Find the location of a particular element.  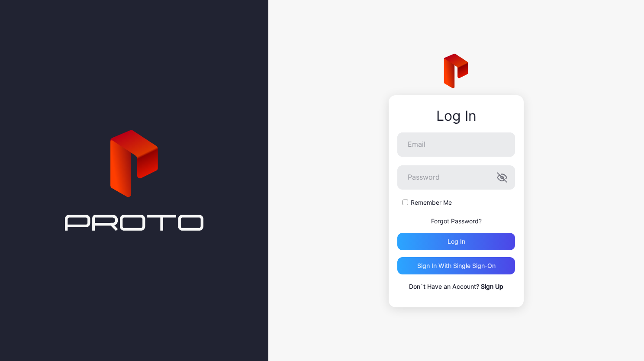

div: Log in is located at coordinates (456, 242).